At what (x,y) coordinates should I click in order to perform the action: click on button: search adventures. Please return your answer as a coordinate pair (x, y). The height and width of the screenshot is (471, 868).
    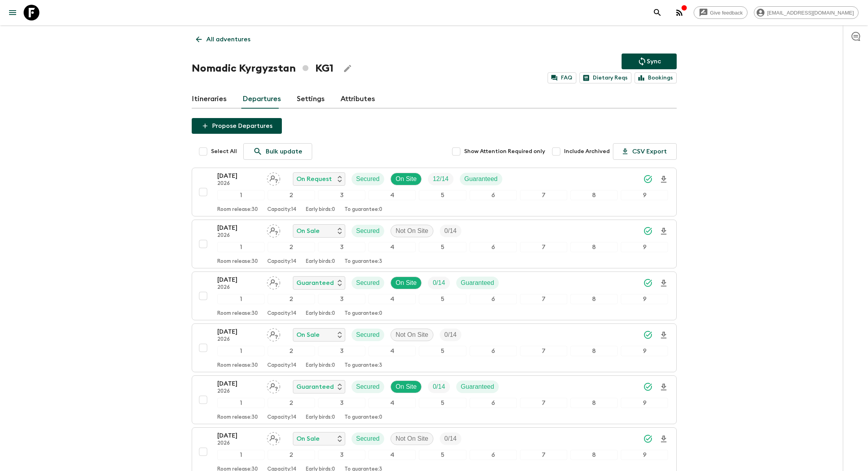
    Looking at the image, I should click on (657, 13).